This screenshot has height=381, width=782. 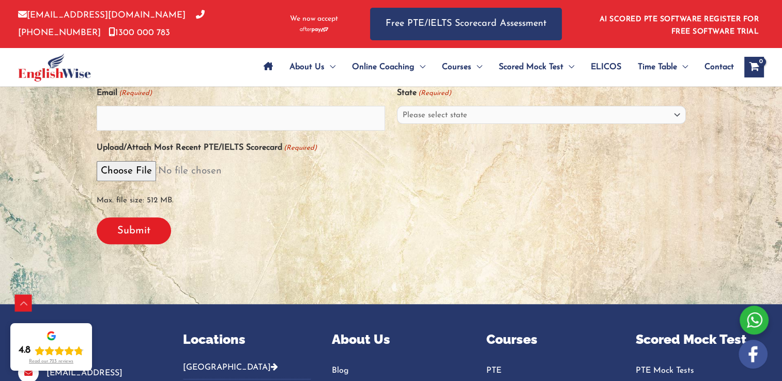 What do you see at coordinates (495, 67) in the screenshot?
I see `nav: Site Navigation: Main Menu` at bounding box center [495, 67].